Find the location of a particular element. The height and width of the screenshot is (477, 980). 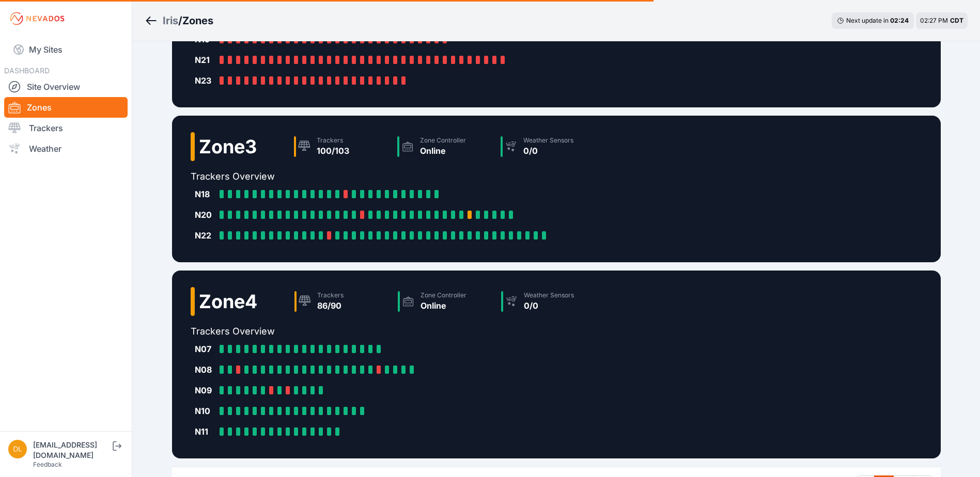

h3: Zones is located at coordinates (198, 21).